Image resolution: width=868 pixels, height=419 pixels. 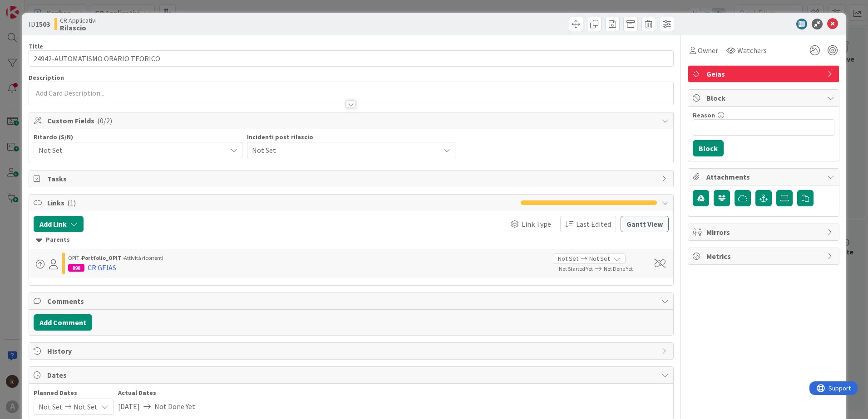 What do you see at coordinates (708, 148) in the screenshot?
I see `button: Block` at bounding box center [708, 148].